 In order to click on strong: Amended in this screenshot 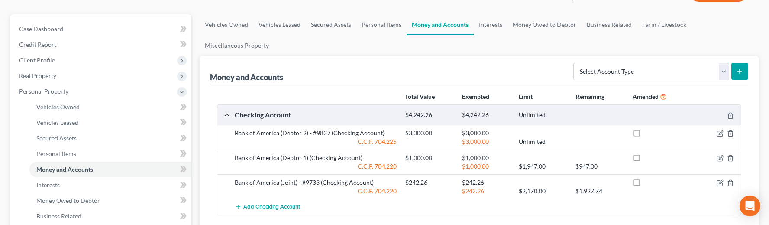, I will do `click(646, 96)`.